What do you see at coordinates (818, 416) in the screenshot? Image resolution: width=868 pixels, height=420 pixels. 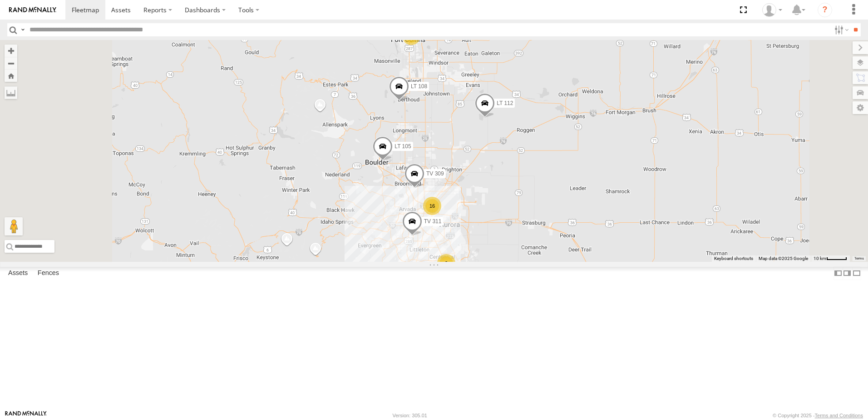 I see `div: © Copyright 2025 -` at bounding box center [818, 416].